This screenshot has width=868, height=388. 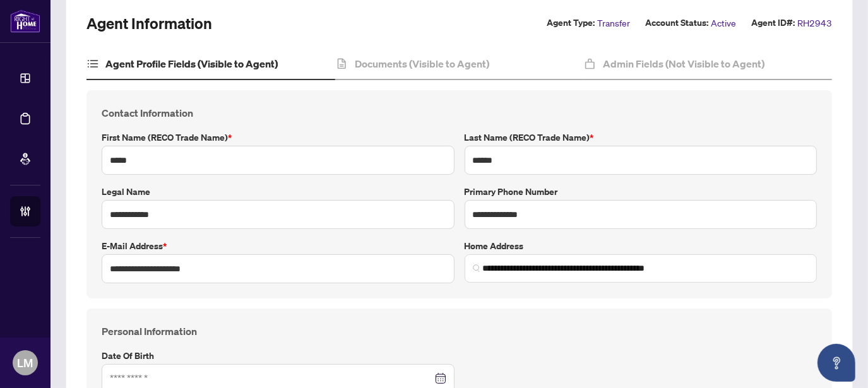 What do you see at coordinates (815, 22) in the screenshot?
I see `span: RH2943` at bounding box center [815, 22].